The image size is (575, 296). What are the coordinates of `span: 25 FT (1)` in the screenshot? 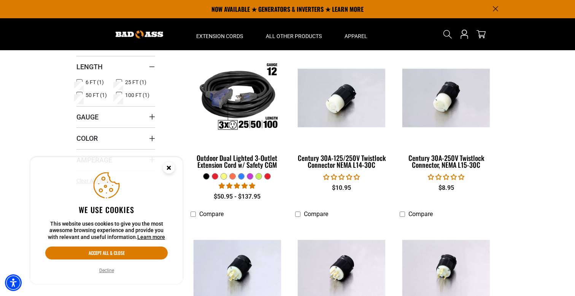 It's located at (136, 82).